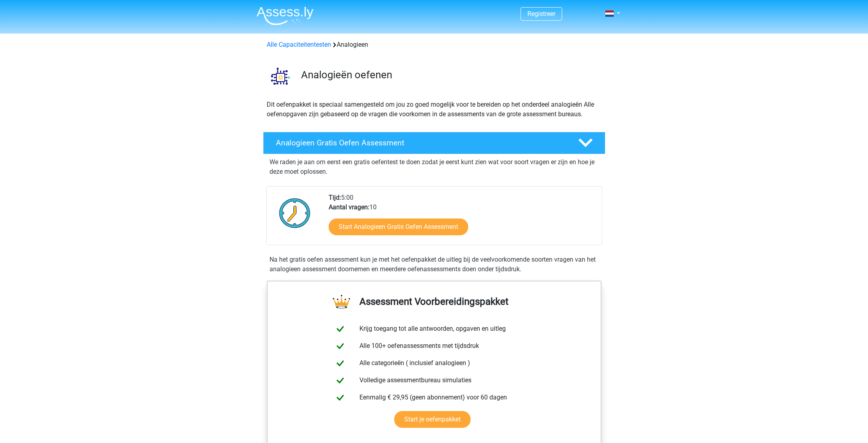 Image resolution: width=868 pixels, height=443 pixels. What do you see at coordinates (299, 45) in the screenshot?
I see `a: Alle Capaciteitentesten` at bounding box center [299, 45].